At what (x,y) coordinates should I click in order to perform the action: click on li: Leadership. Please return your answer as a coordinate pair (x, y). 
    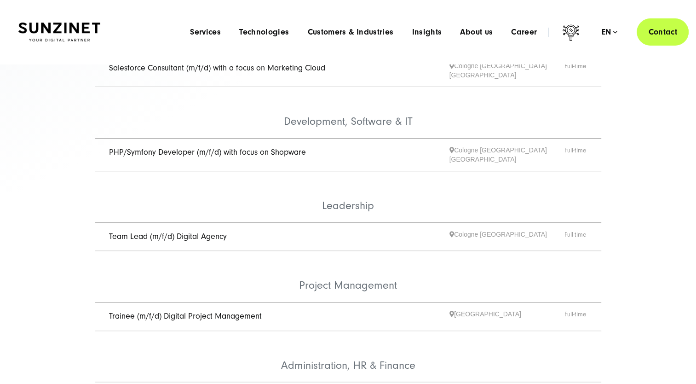
    Looking at the image, I should click on (348, 197).